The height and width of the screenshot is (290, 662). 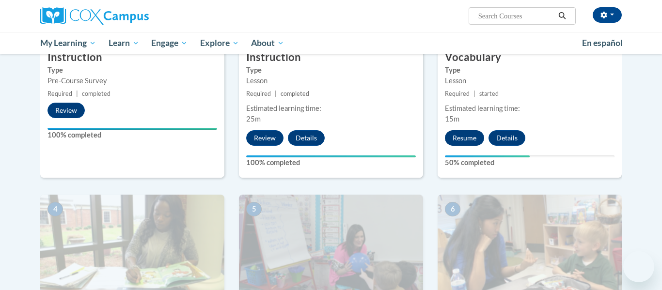 What do you see at coordinates (124, 43) in the screenshot?
I see `a: Learn` at bounding box center [124, 43].